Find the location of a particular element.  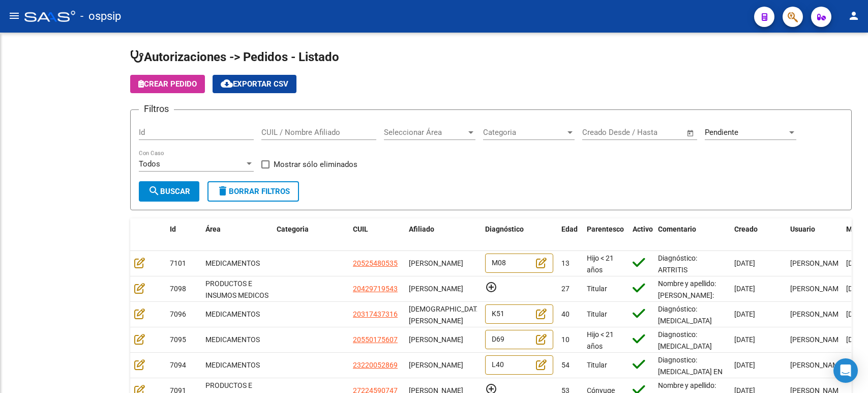

span: 20317437316 is located at coordinates (375, 314).